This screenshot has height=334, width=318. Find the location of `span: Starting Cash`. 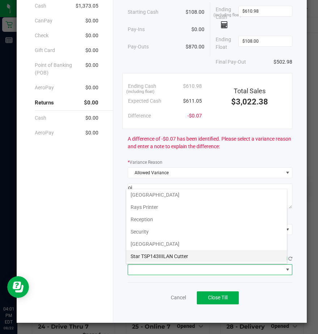

span: Starting Cash is located at coordinates (143, 12).